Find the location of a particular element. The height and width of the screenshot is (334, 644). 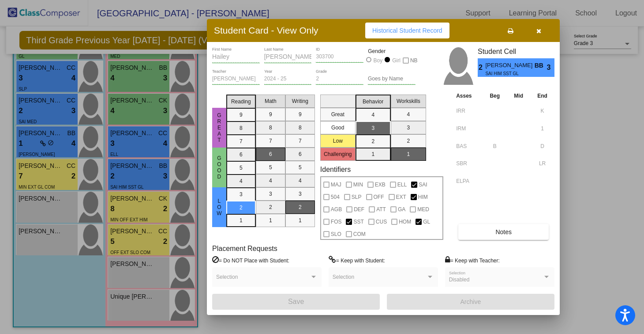

span: ATT is located at coordinates (381, 209).